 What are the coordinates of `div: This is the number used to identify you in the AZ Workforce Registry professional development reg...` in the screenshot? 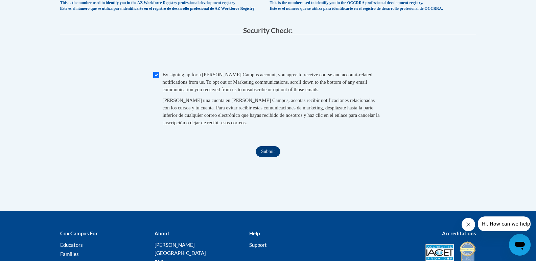 It's located at (163, 6).